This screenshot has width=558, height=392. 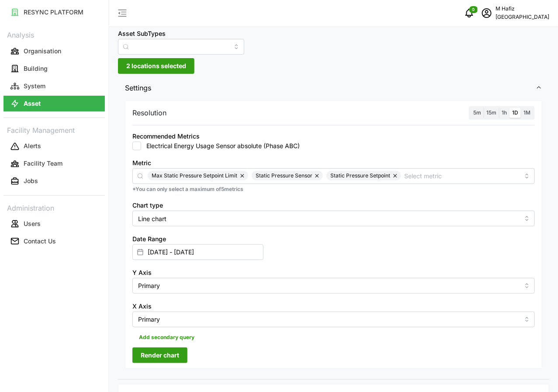 I want to click on p: Contact Us, so click(x=39, y=241).